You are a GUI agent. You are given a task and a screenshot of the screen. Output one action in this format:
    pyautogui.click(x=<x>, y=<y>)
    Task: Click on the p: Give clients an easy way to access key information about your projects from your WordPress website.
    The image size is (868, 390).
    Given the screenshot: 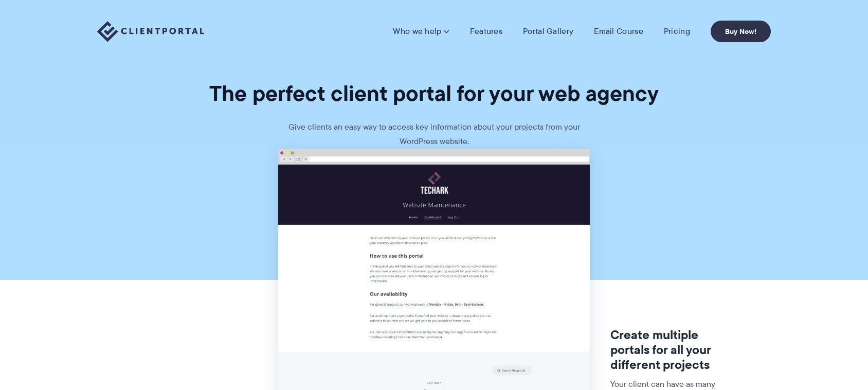 What is the action you would take?
    pyautogui.click(x=434, y=134)
    